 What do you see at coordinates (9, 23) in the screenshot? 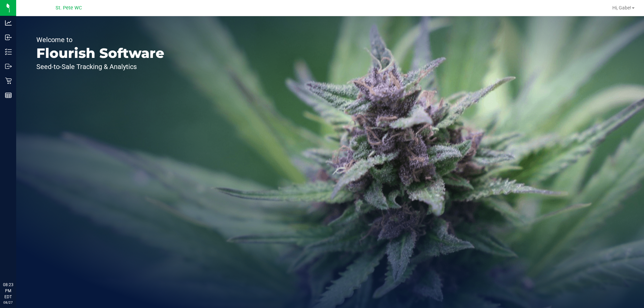
I see `inline-svg: Analytics` at bounding box center [9, 23].